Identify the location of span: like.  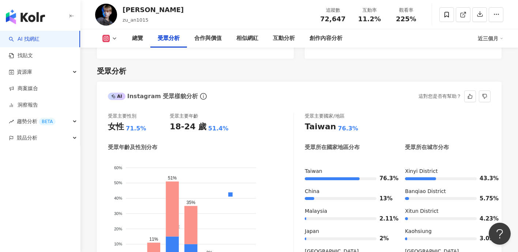
(470, 96).